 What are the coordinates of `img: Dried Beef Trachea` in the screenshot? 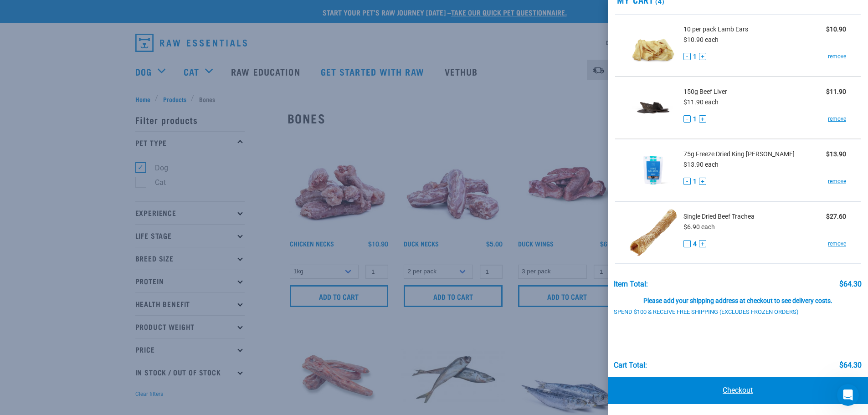 It's located at (653, 232).